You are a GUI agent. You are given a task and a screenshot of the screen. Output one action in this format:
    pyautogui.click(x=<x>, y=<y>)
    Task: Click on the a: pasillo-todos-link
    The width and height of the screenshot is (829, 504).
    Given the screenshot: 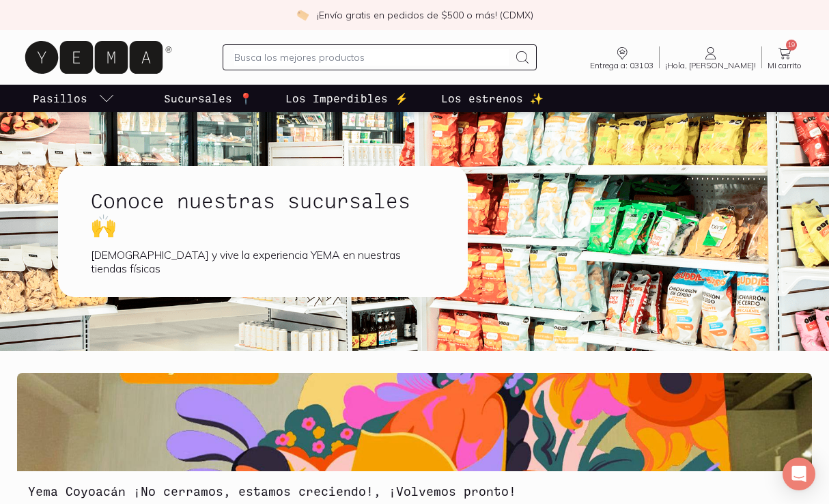 What is the action you would take?
    pyautogui.click(x=73, y=99)
    